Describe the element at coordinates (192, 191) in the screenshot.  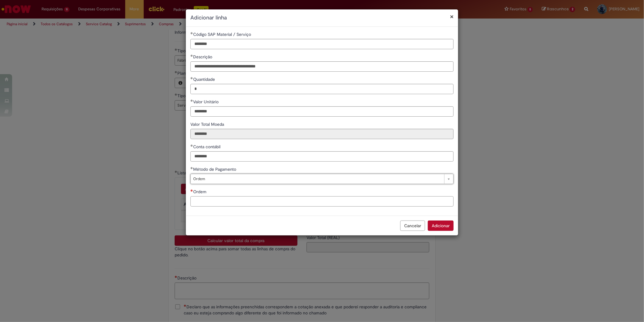
I see `span: Necessários` at that location.